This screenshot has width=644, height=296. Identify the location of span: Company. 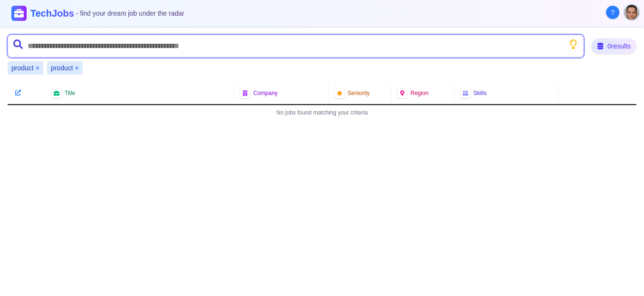
(265, 93).